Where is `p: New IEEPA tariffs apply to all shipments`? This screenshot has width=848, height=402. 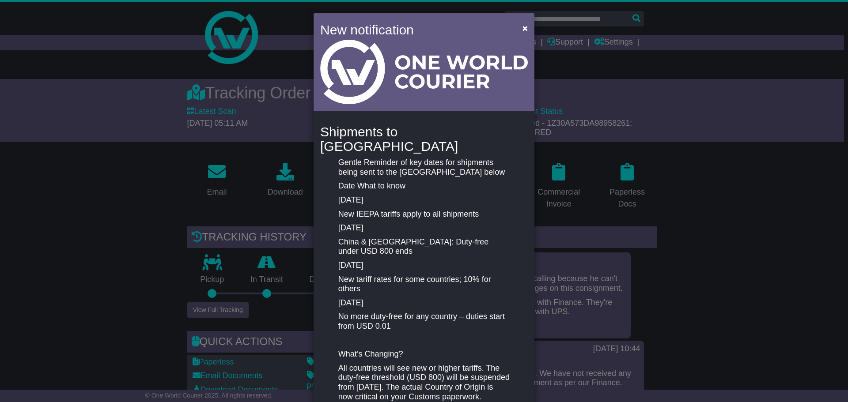 p: New IEEPA tariffs apply to all shipments is located at coordinates (424, 215).